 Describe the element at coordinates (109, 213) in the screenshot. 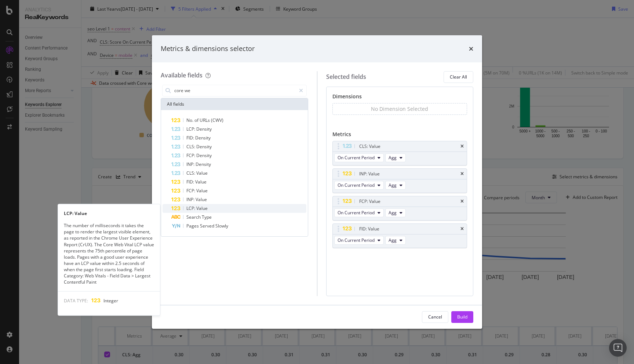

I see `div: LCP: Value` at that location.